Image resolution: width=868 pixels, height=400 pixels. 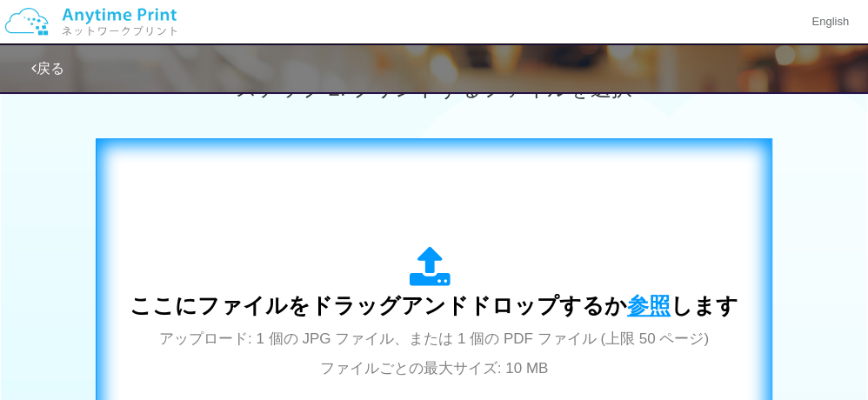 I want to click on span: ステップ 2: プリントするファイルを選択, so click(x=434, y=88).